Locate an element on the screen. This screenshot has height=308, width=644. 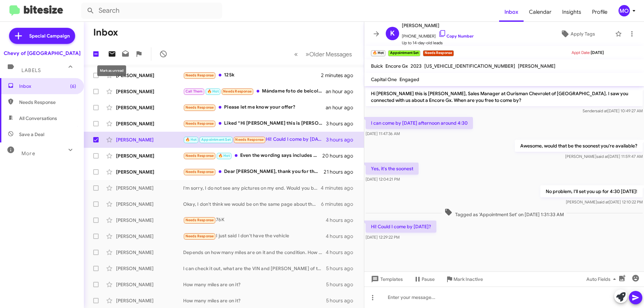
small: Appointment Set is located at coordinates (403, 53).